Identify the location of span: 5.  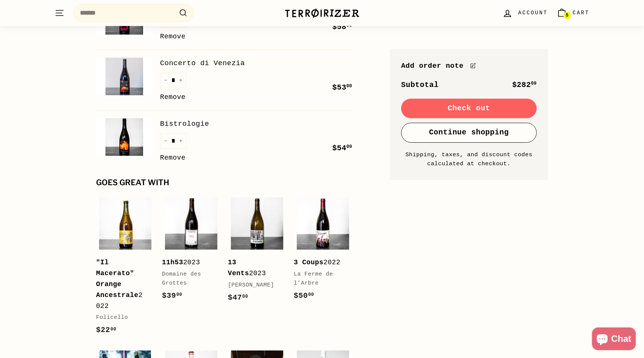
(567, 16).